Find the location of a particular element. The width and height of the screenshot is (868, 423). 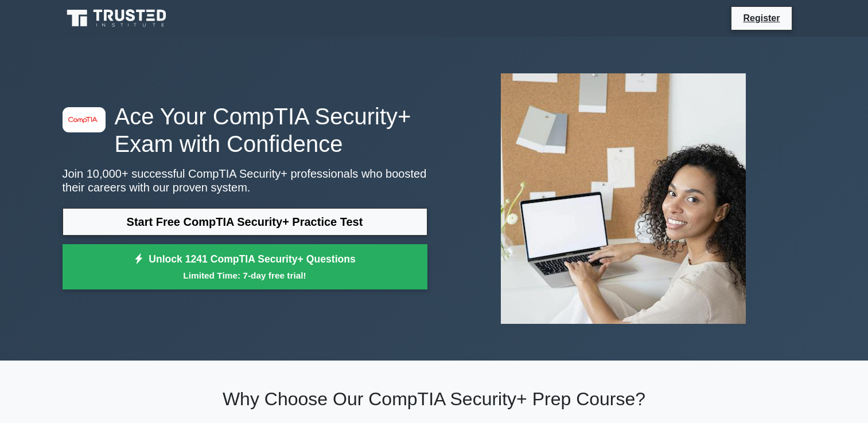

h1: Ace Your CompTIA Security+ Exam with Confidence is located at coordinates (245, 131).